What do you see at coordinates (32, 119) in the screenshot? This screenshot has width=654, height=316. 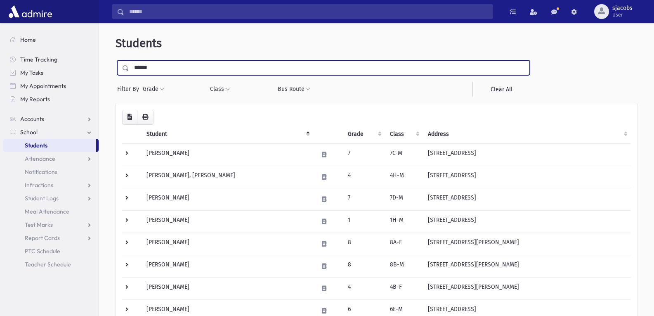 I see `span: Accounts` at bounding box center [32, 119].